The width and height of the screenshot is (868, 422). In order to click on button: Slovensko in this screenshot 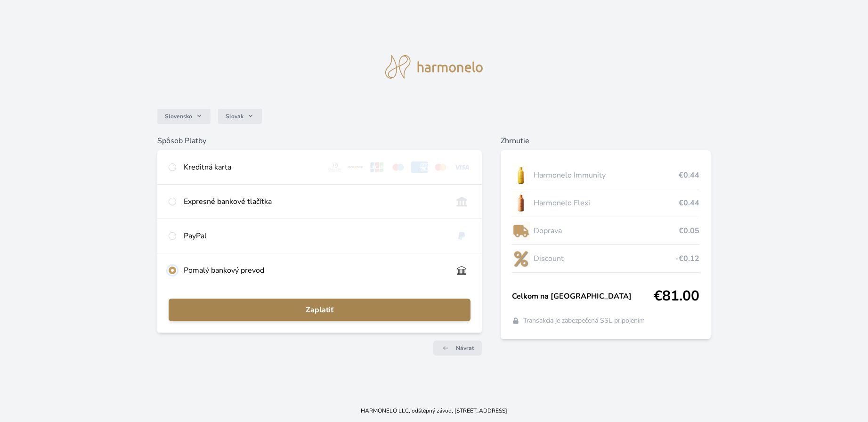, I will do `click(183, 116)`.